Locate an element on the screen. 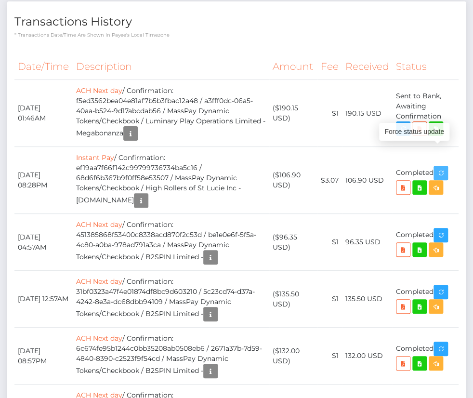 The width and height of the screenshot is (473, 398). td: ($106.90 USD) is located at coordinates (293, 180).